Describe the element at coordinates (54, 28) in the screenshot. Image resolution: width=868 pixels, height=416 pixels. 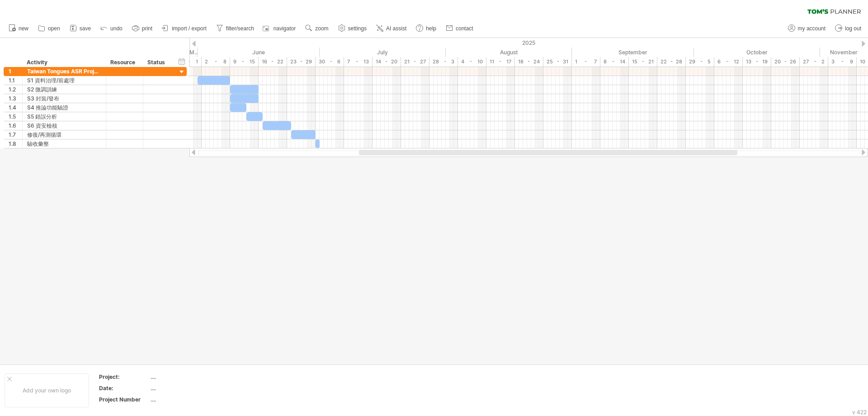
I see `span: open` at that location.